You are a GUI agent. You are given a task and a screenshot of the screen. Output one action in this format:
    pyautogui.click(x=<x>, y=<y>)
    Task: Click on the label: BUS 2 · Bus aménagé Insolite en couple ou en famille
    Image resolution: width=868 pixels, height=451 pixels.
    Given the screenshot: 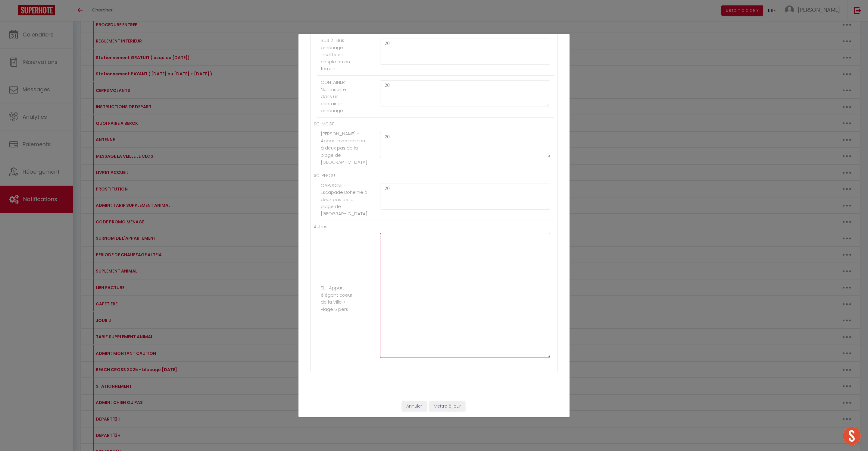 What is the action you would take?
    pyautogui.click(x=336, y=54)
    